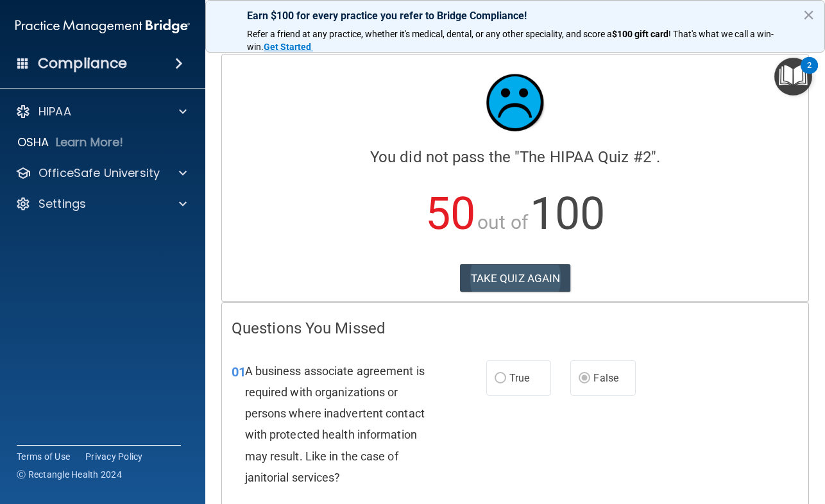 The image size is (825, 504). I want to click on h4: You did not pass the " "., so click(515, 157).